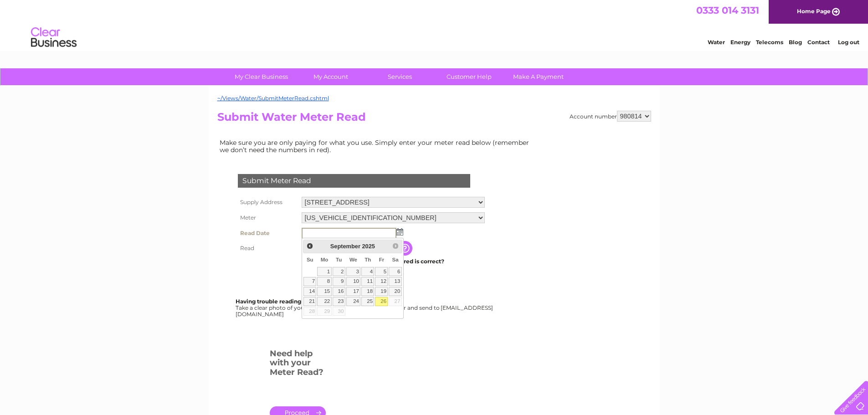 This screenshot has width=868, height=415. What do you see at coordinates (354, 281) in the screenshot?
I see `a: 10` at bounding box center [354, 281].